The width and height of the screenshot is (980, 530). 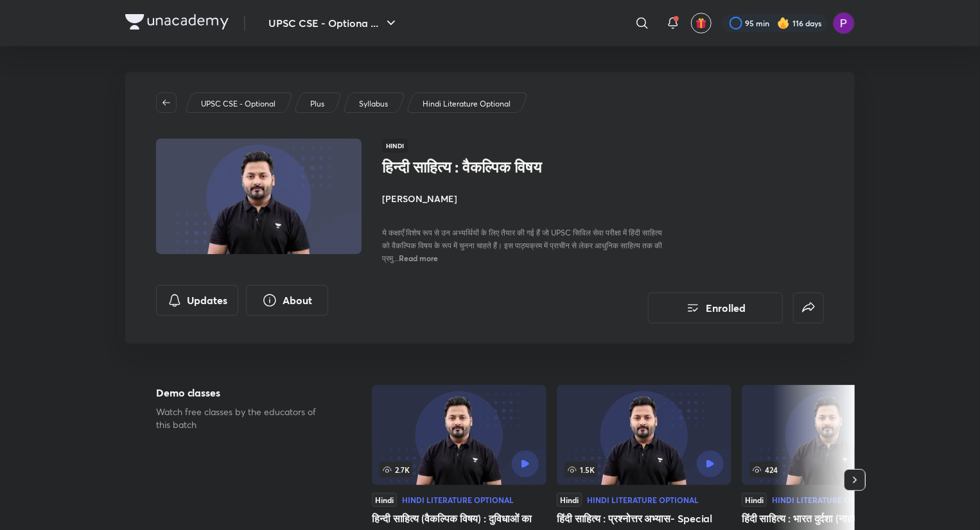 I want to click on a: Hindi Literature Optional, so click(x=467, y=104).